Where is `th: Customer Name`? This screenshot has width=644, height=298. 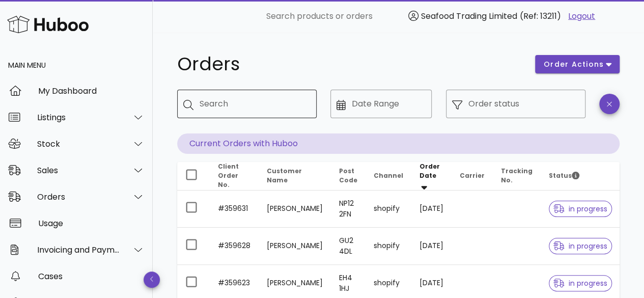 th: Customer Name is located at coordinates (295, 177).